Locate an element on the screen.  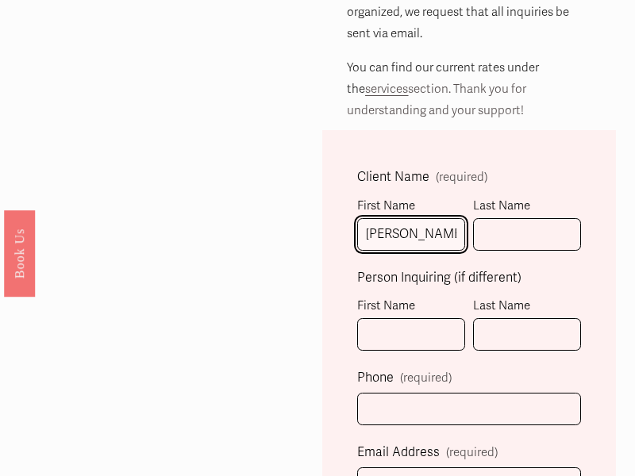
span: Person Inquiring (if different) is located at coordinates (439, 278).